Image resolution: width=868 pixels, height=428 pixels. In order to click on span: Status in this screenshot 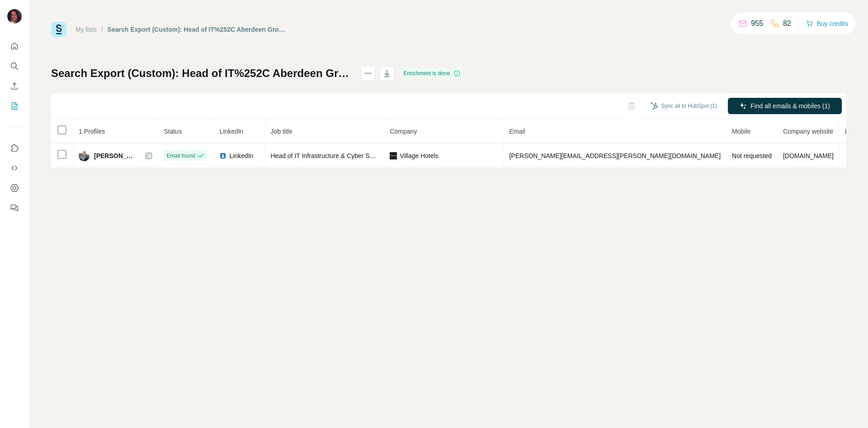, I will do `click(172, 131)`.